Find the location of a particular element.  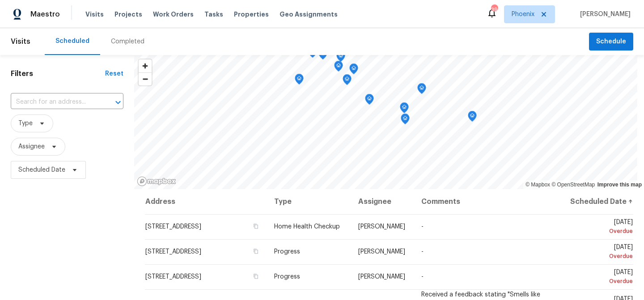

th: Address is located at coordinates (206, 202).